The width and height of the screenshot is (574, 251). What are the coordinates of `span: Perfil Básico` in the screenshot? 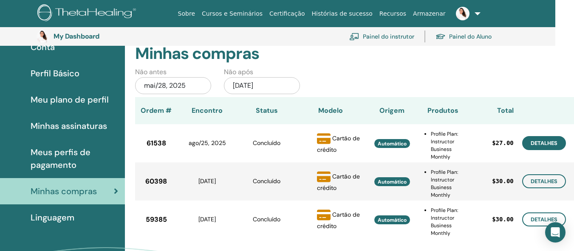 It's located at (55, 73).